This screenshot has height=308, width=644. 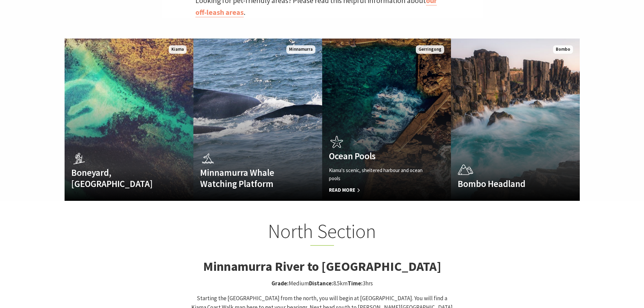 I want to click on strong: Grade:, so click(x=280, y=283).